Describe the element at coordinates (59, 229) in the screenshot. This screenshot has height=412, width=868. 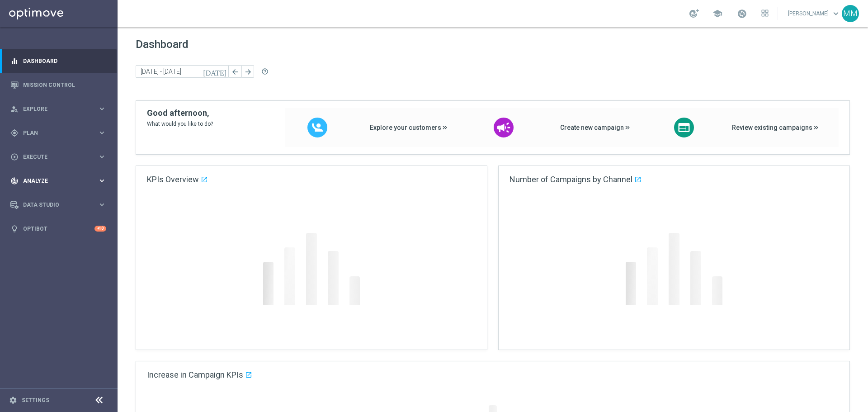
I see `a: Optibot` at that location.